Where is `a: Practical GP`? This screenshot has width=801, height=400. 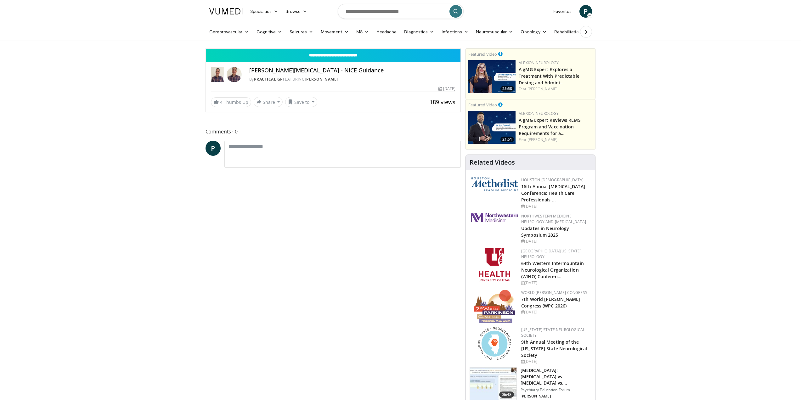 a: Practical GP is located at coordinates (268, 79).